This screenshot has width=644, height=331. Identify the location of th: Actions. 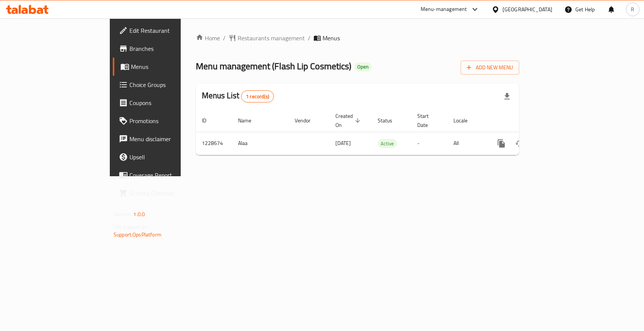
(528, 121).